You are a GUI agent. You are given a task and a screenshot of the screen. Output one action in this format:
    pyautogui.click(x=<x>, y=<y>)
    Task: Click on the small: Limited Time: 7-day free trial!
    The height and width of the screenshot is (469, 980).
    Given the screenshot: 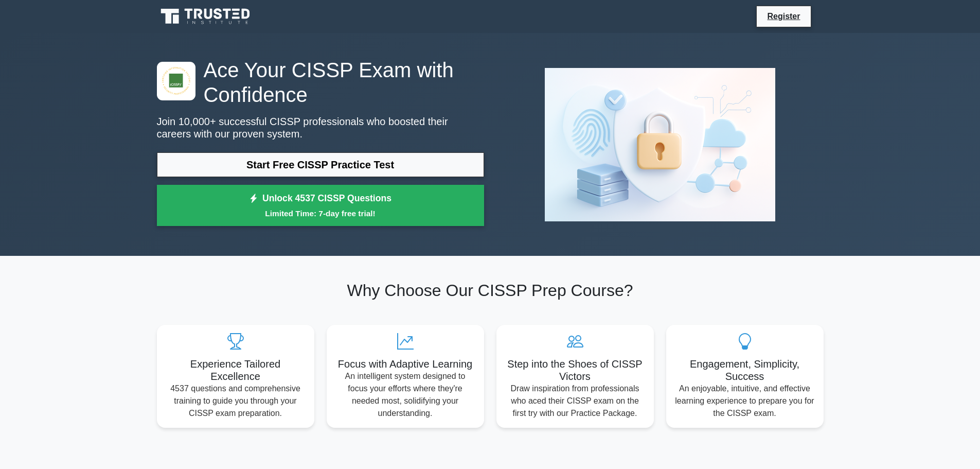 What is the action you would take?
    pyautogui.click(x=320, y=213)
    